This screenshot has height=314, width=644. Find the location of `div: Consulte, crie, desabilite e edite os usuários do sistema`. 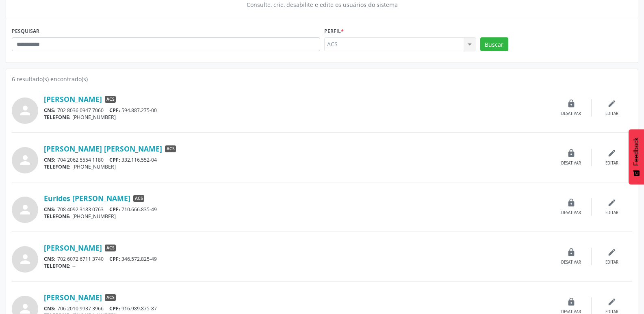

div: Consulte, crie, desabilite e edite os usuários do sistema is located at coordinates (322, 4).